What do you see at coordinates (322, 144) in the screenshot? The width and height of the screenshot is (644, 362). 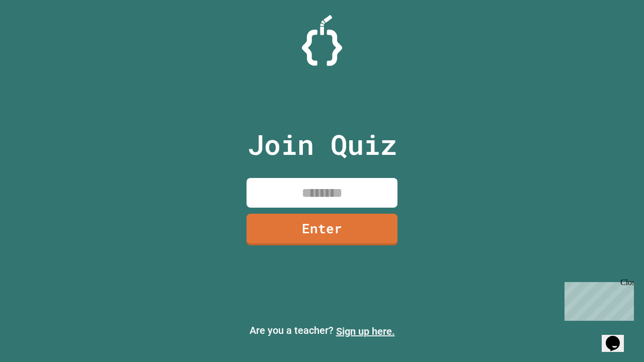 I see `p: Join Quiz` at bounding box center [322, 144].